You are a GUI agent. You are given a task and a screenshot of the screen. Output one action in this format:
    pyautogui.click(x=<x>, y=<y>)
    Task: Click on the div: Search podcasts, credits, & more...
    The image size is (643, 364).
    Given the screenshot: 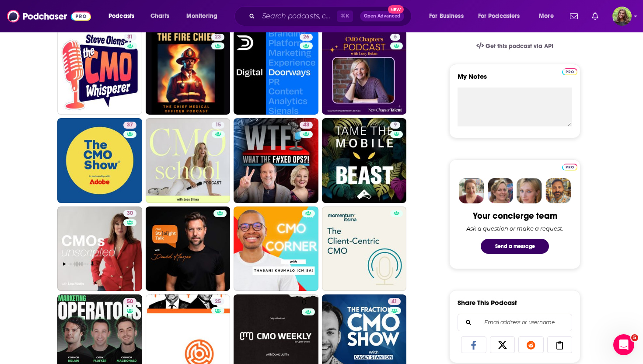 What is the action you would take?
    pyautogui.click(x=331, y=16)
    